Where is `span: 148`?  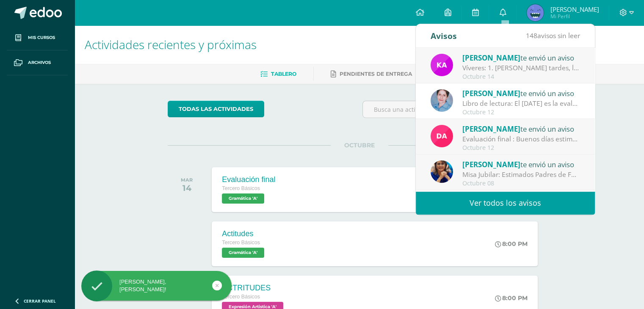 span: 148 is located at coordinates (531, 35).